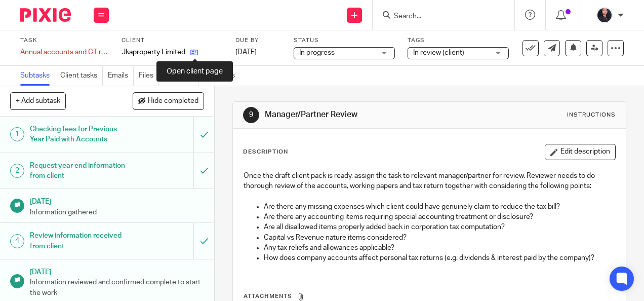  Describe the element at coordinates (252, 115) in the screenshot. I see `div: 9` at that location.